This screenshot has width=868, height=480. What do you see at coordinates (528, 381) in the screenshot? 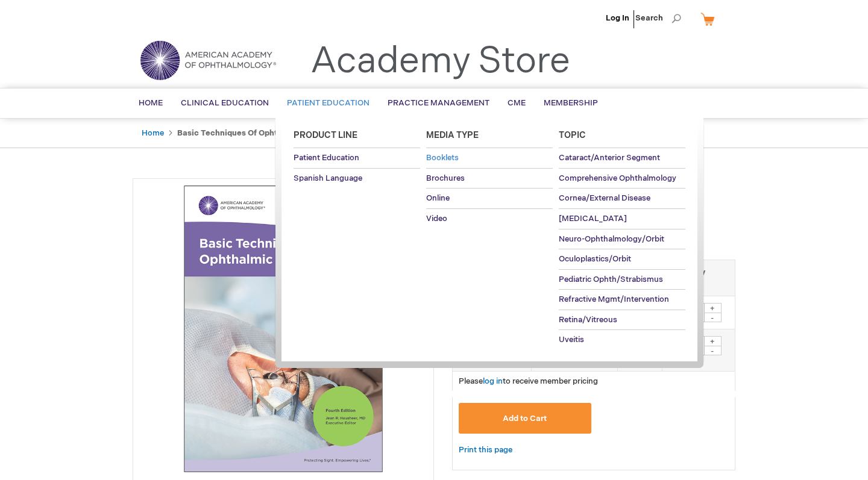
I see `span: Please to receive member pricing` at bounding box center [528, 381].